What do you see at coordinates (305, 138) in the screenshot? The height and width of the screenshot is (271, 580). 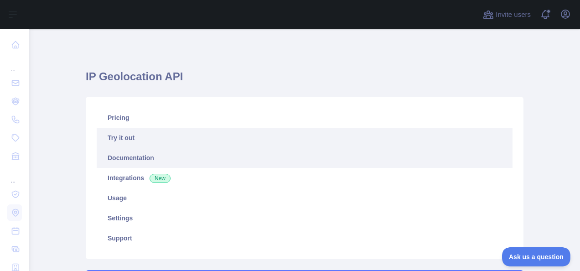 I see `a: Try it out` at bounding box center [305, 138].